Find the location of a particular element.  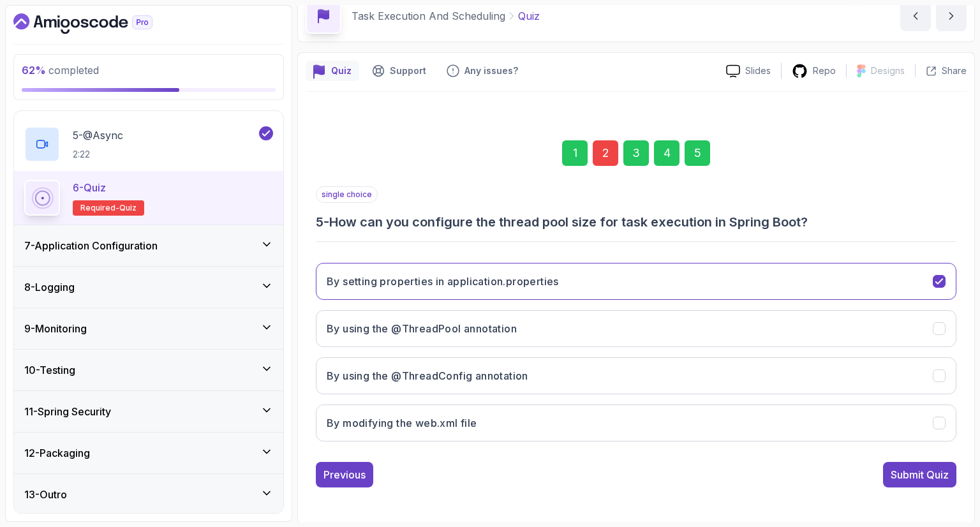

p: Any issues? is located at coordinates (492, 71).